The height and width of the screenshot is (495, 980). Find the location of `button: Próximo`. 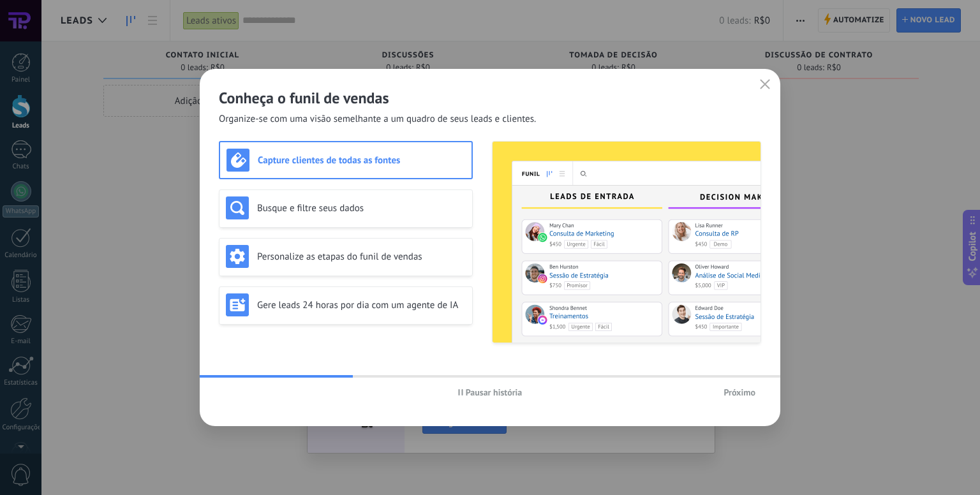

button: Próximo is located at coordinates (740, 392).